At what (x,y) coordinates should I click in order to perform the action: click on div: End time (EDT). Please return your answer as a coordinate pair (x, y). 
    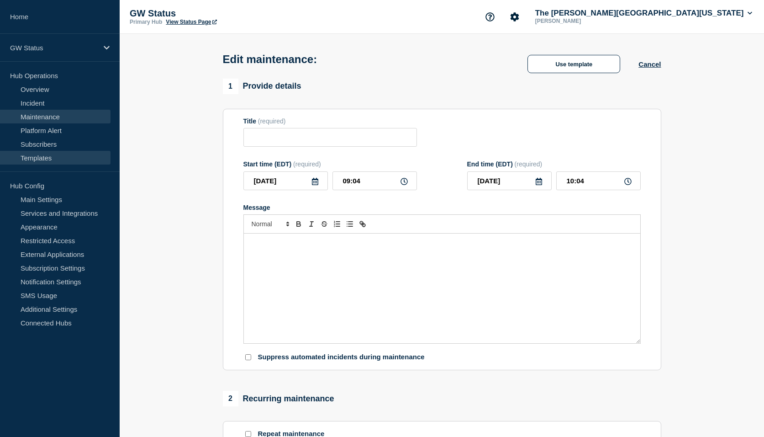
    Looking at the image, I should click on (554, 164).